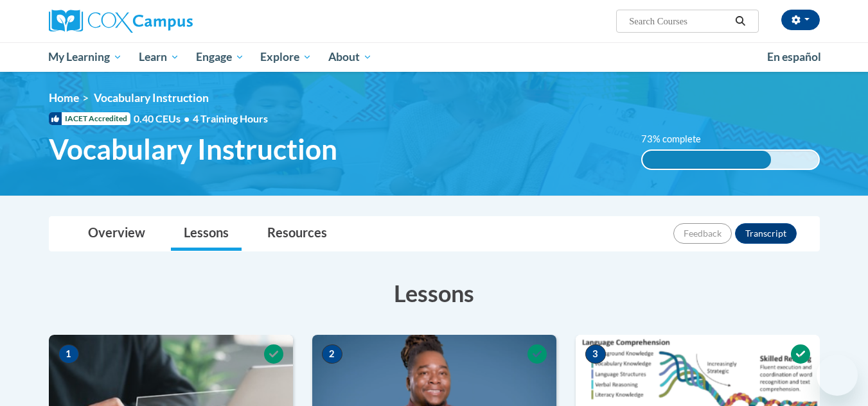  Describe the element at coordinates (434, 294) in the screenshot. I see `h3: Lessons` at that location.